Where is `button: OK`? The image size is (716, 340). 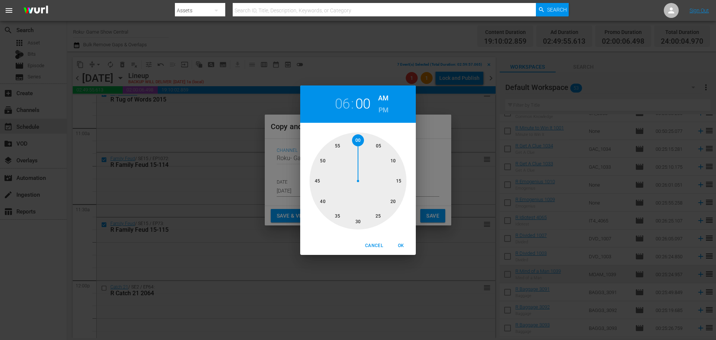
button: OK is located at coordinates (401, 245).